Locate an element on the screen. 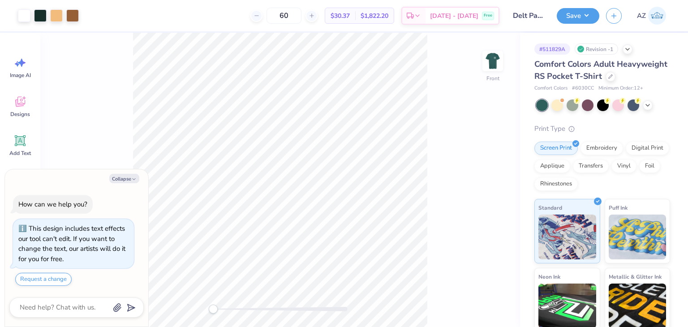  span: Standard is located at coordinates (550, 207).